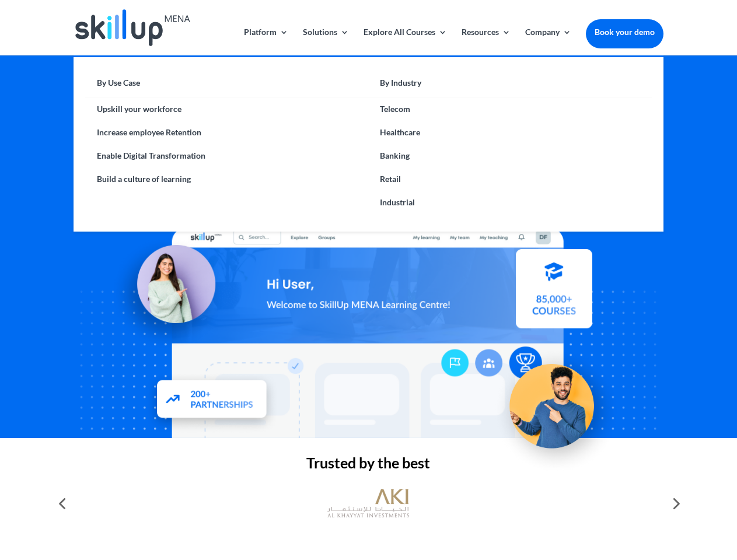 The width and height of the screenshot is (737, 560). I want to click on a: Platform, so click(266, 42).